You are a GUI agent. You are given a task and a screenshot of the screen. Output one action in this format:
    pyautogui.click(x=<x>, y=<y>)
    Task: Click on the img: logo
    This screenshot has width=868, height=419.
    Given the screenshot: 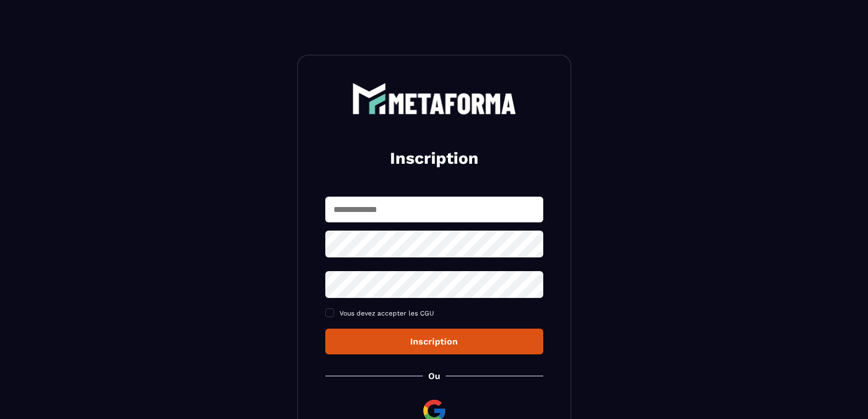 What is the action you would take?
    pyautogui.click(x=434, y=99)
    